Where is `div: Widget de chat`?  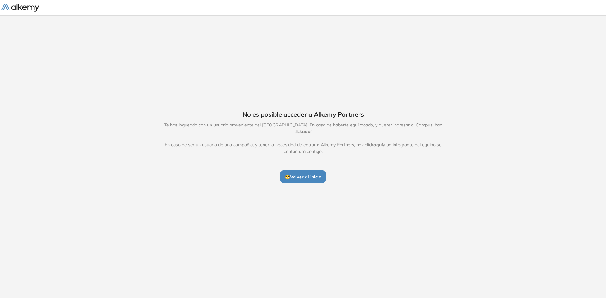 div: Widget de chat is located at coordinates (549, 262).